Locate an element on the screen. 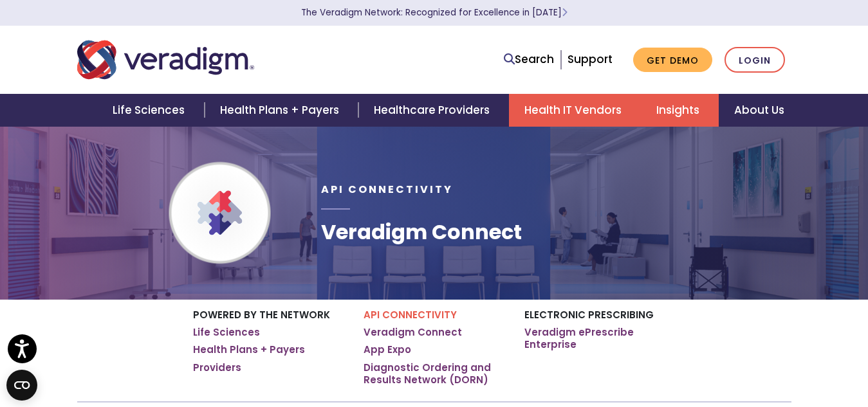 This screenshot has width=868, height=407. a: About Us is located at coordinates (759, 110).